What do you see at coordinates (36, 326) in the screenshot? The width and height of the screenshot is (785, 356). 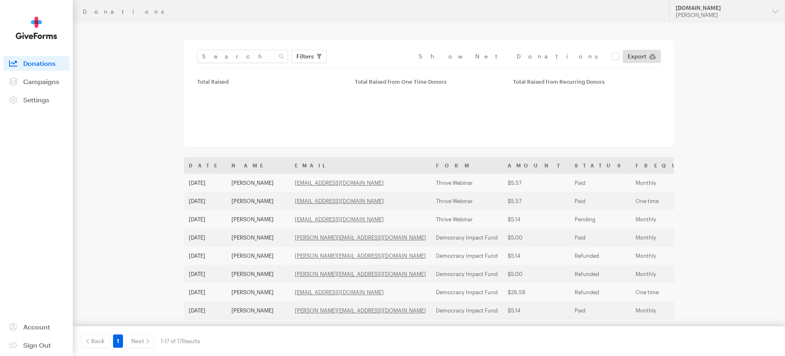 I see `span: Account` at bounding box center [36, 326].